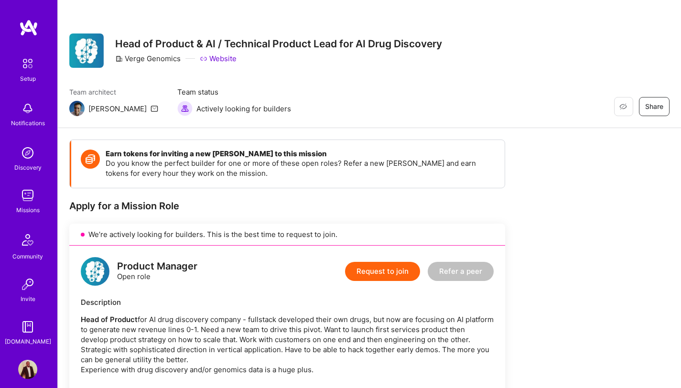  Describe the element at coordinates (28, 369) in the screenshot. I see `a: User Avatar` at that location.